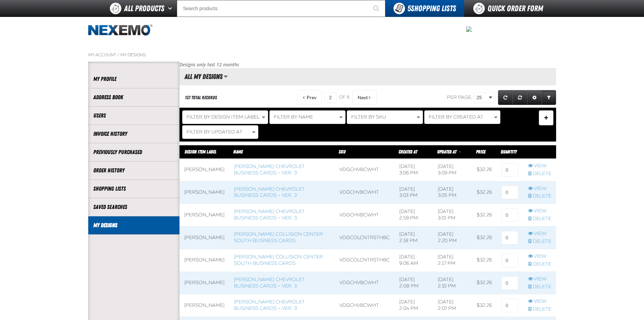 The width and height of the screenshot is (644, 320). Describe the element at coordinates (409, 8) in the screenshot. I see `strong: 5` at that location.